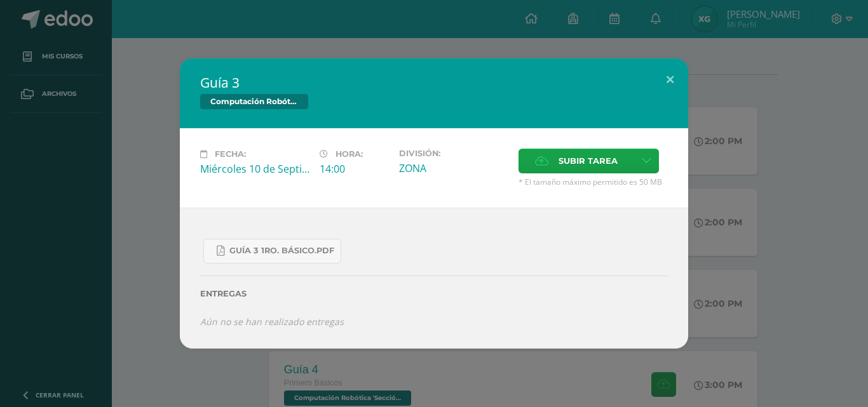 The width and height of the screenshot is (868, 407). I want to click on div: Miércoles 10 de Septiembre, so click(255, 169).